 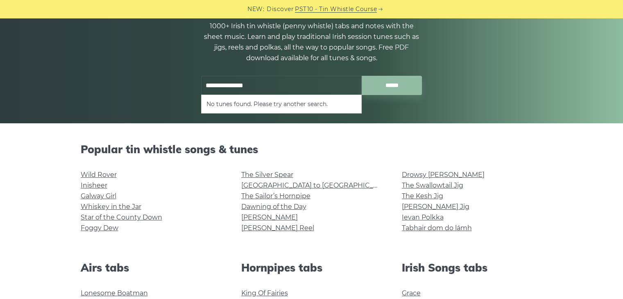 What do you see at coordinates (114, 293) in the screenshot?
I see `a: Lonesome Boatman` at bounding box center [114, 293].